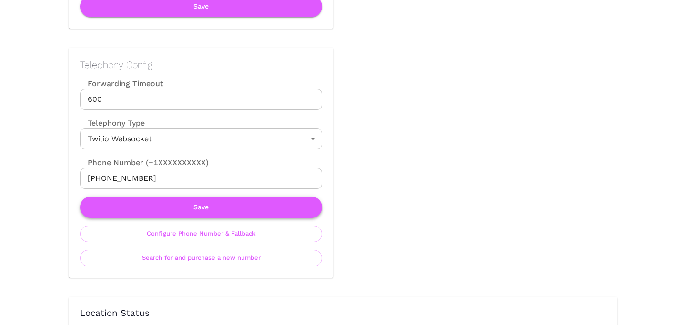 Image resolution: width=686 pixels, height=325 pixels. I want to click on div: Twilio Websocket, so click(201, 139).